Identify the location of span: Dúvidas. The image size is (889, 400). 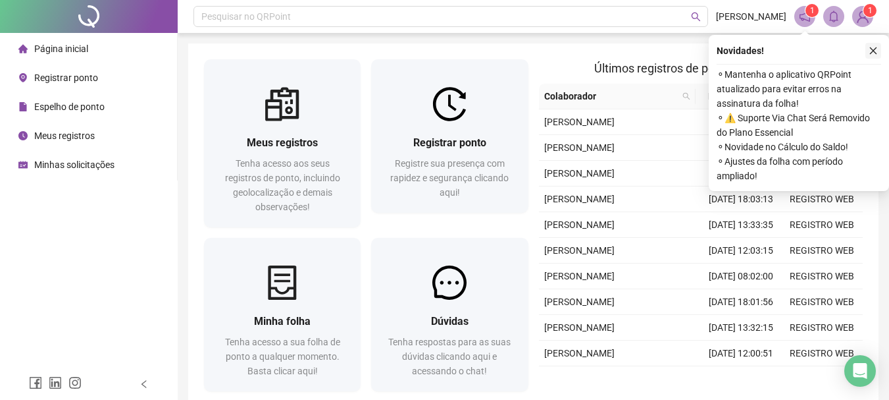
(450, 321).